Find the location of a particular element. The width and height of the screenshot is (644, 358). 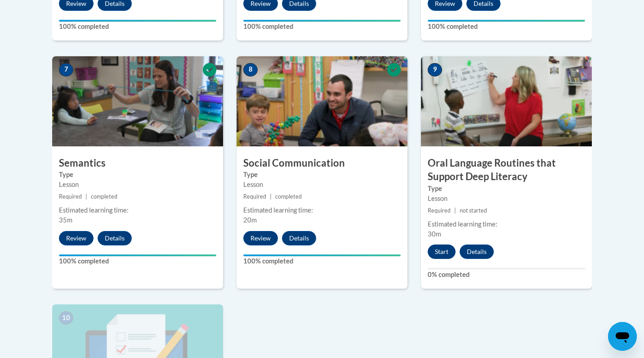

span: 9 is located at coordinates (435, 70).